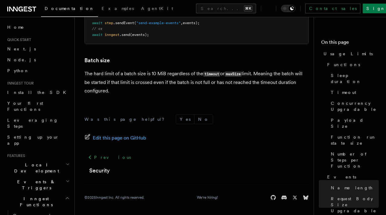  Describe the element at coordinates (18, 71) in the screenshot. I see `span: Python` at that location.